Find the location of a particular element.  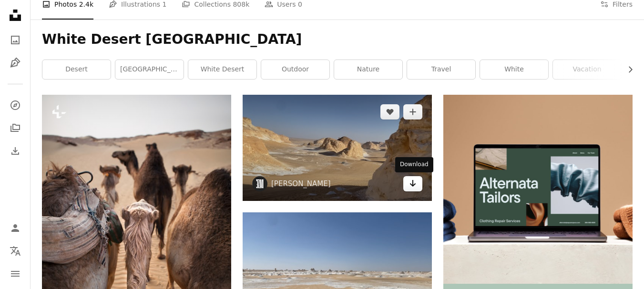

button: scroll list to the right is located at coordinates (627, 70).